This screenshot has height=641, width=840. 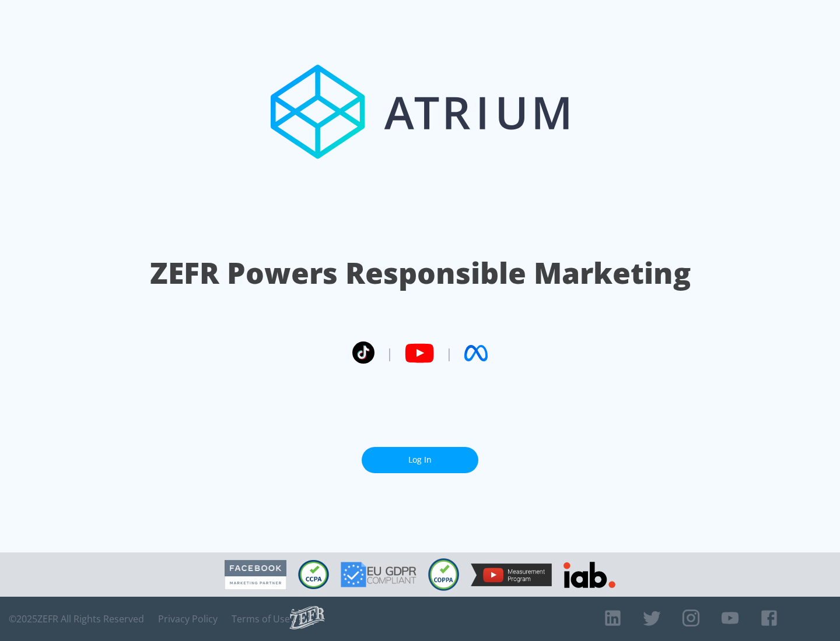 I want to click on span: © 2025 ZEFR All Rights Reserved, so click(x=76, y=619).